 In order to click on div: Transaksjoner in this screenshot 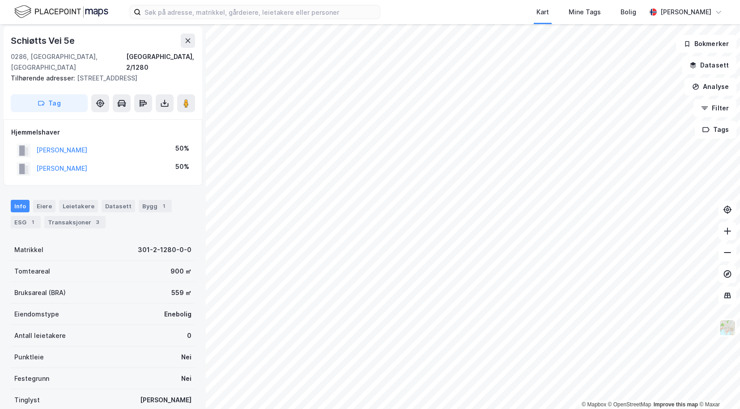, I will do `click(75, 222)`.